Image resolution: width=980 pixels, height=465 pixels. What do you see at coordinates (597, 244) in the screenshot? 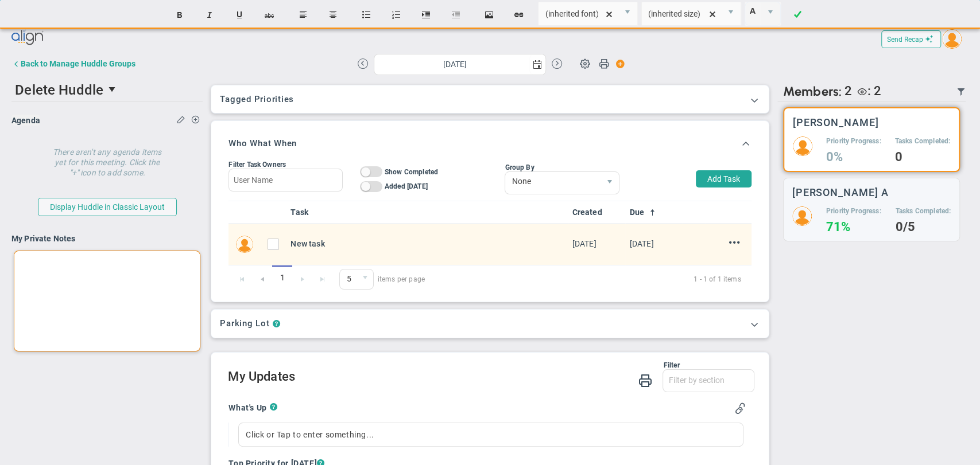
I see `div: Wed Oct 01 2025 05:37:41 GMT+0530 (India Standard Time)` at bounding box center [597, 244].